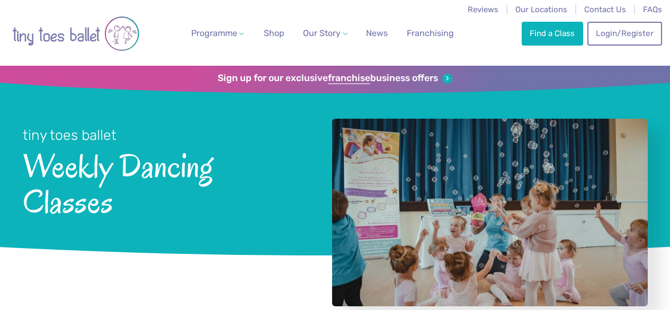  I want to click on a: Reviews, so click(483, 10).